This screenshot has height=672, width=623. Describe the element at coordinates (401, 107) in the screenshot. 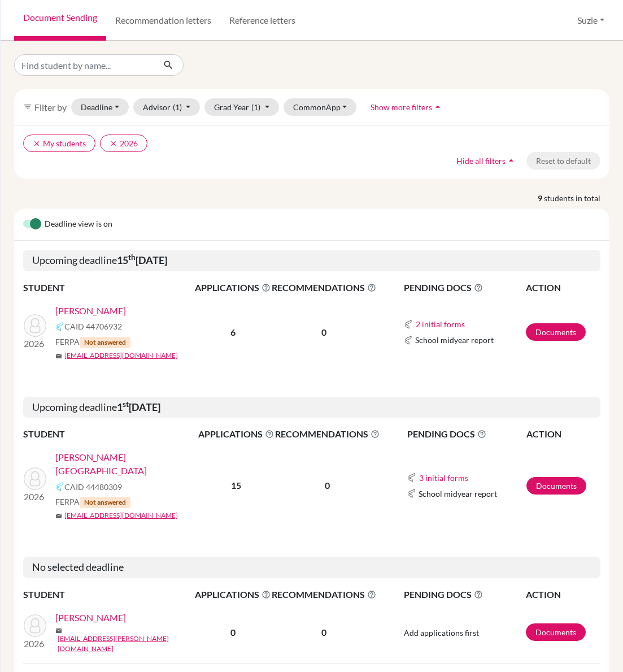

I see `span: Show more filters` at that location.